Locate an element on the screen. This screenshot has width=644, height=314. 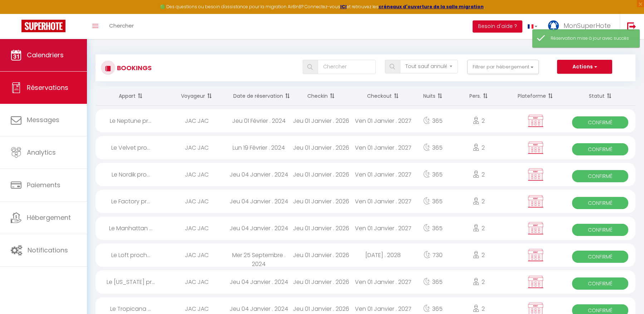
th: Sort by checkin is located at coordinates (321, 96).